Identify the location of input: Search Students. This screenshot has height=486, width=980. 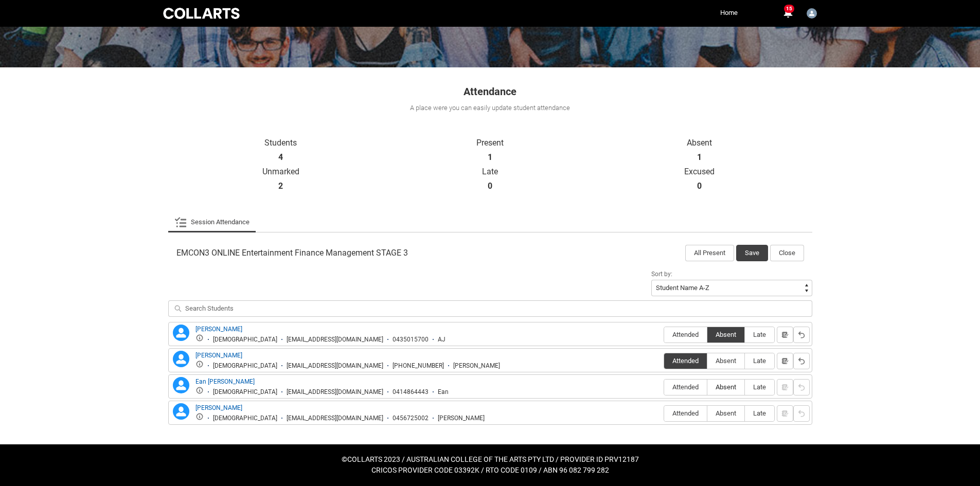
(490, 309).